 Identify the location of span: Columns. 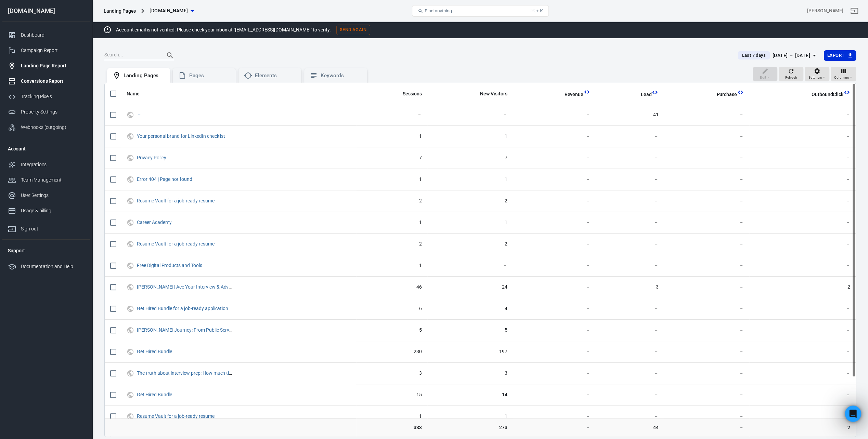
(841, 78).